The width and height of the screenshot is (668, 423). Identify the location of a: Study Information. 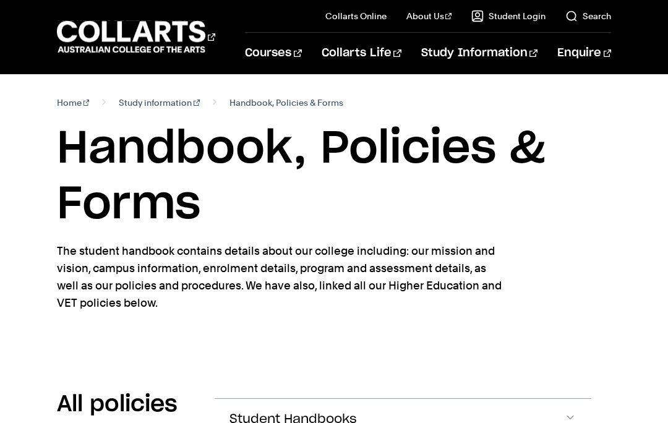
(479, 53).